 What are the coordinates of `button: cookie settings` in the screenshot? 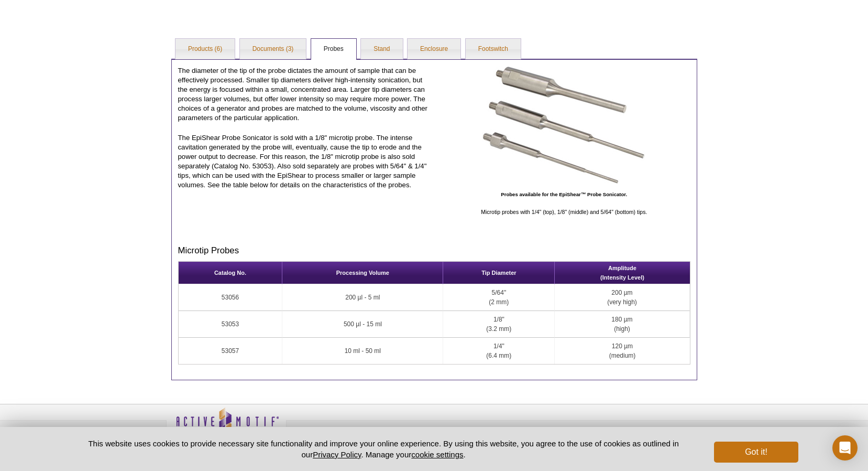 It's located at (437, 454).